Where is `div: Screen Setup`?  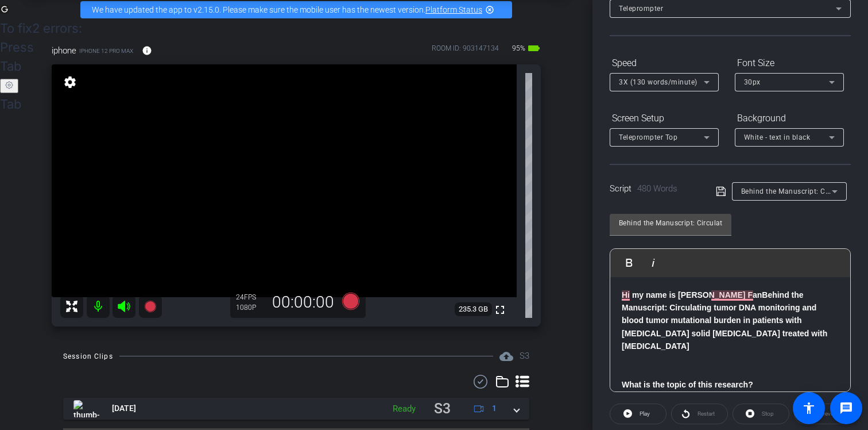 div: Screen Setup is located at coordinates (664, 118).